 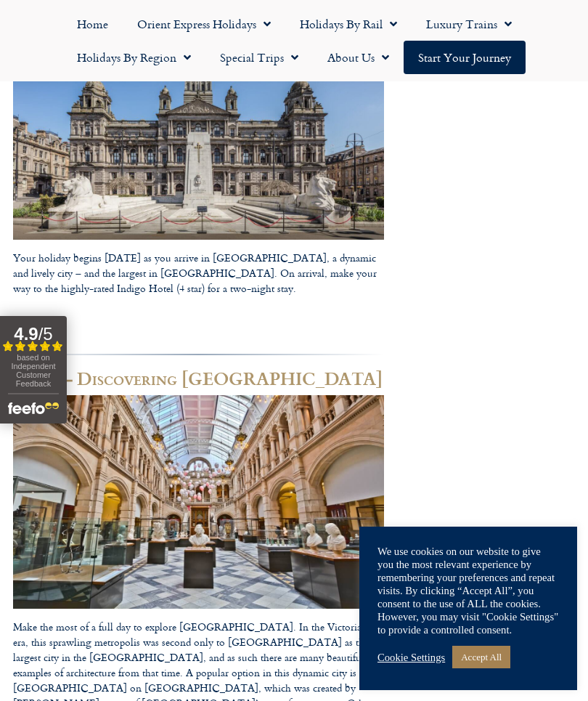 I want to click on a: Cookie Settings, so click(x=411, y=658).